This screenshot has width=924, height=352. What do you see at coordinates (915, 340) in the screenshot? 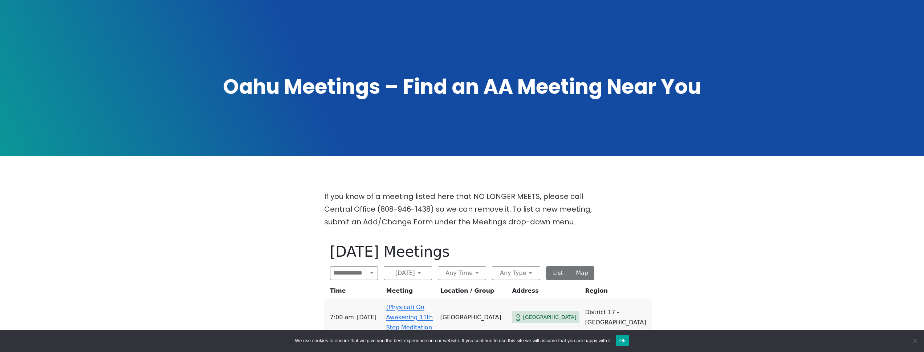
I see `span: No` at bounding box center [915, 340].